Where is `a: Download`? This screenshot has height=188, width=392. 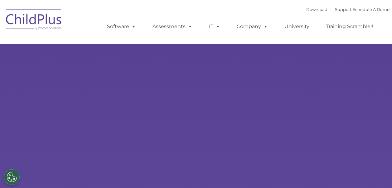 a: Download is located at coordinates (317, 9).